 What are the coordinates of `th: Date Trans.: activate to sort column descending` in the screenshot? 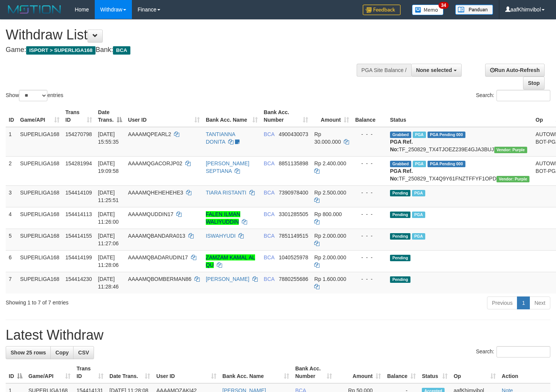 It's located at (110, 116).